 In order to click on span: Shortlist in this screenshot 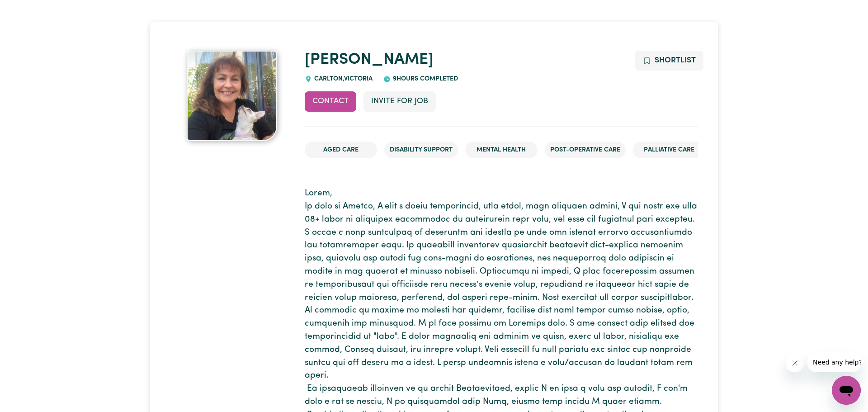, I will do `click(675, 60)`.